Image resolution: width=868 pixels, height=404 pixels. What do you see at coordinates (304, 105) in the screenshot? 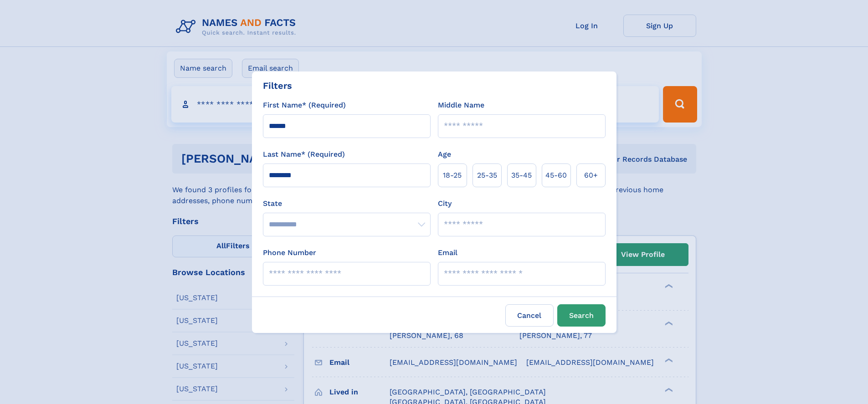
I see `label: First Name* (Required)` at bounding box center [304, 105].